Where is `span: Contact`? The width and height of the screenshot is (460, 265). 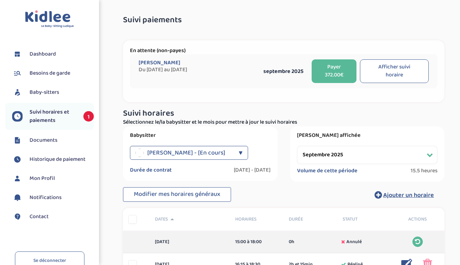
span: Contact is located at coordinates (39, 217).